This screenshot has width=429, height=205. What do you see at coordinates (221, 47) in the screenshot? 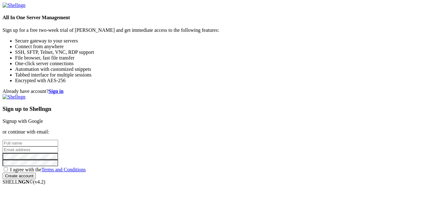
I see `li: Connect from anywhere` at bounding box center [221, 47].